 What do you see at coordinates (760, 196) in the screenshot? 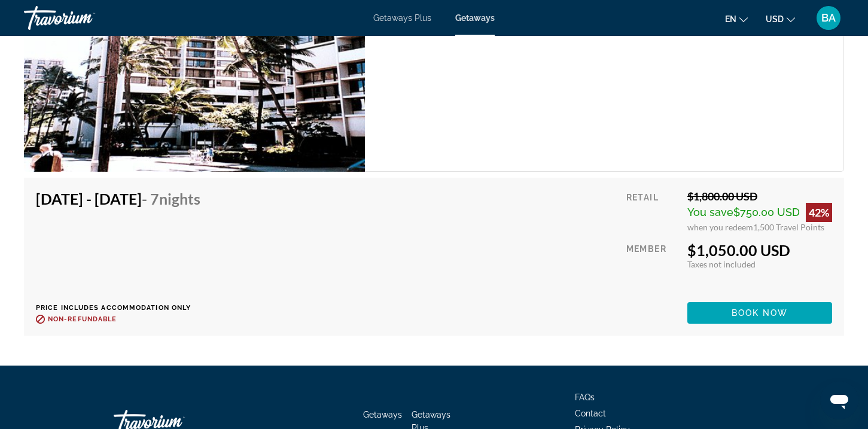
I see `div: $1,800.00 USD` at bounding box center [760, 196].